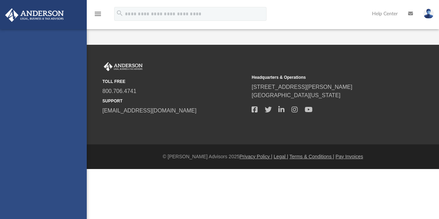 The height and width of the screenshot is (219, 439). Describe the element at coordinates (349, 156) in the screenshot. I see `a: Pay Invoices` at that location.